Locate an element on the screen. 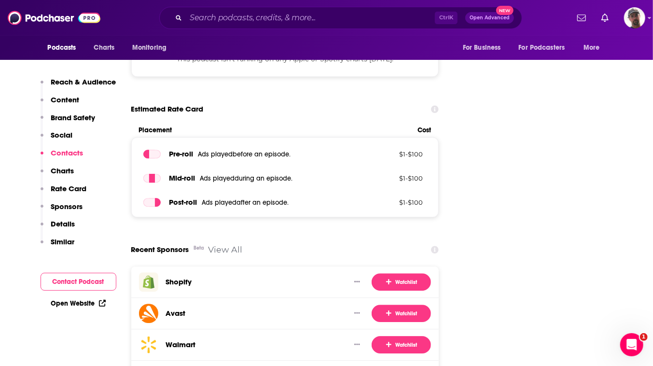  button: Rate Card is located at coordinates (64, 192).